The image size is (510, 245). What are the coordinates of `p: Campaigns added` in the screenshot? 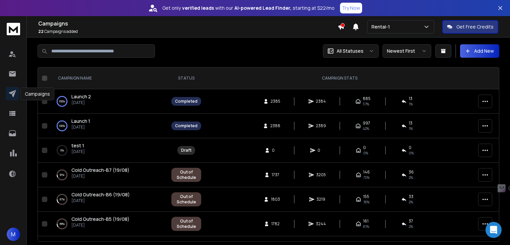 It's located at (188, 32).